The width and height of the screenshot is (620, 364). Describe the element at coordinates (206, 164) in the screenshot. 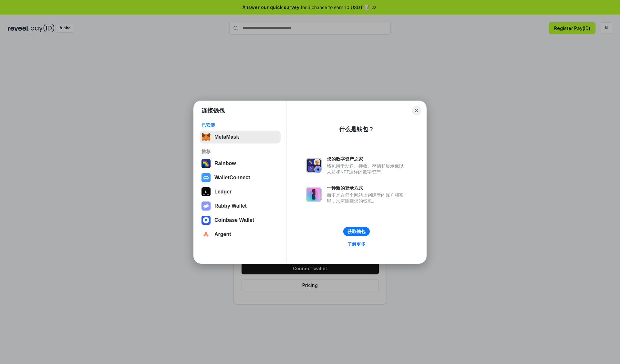

I see `img: svg+xml,%3Csvg%20width%3D%22120%22%20height%3D%22120%22%20viewBox%3D%220%200%20120%20120%22%20fil...` at that location.